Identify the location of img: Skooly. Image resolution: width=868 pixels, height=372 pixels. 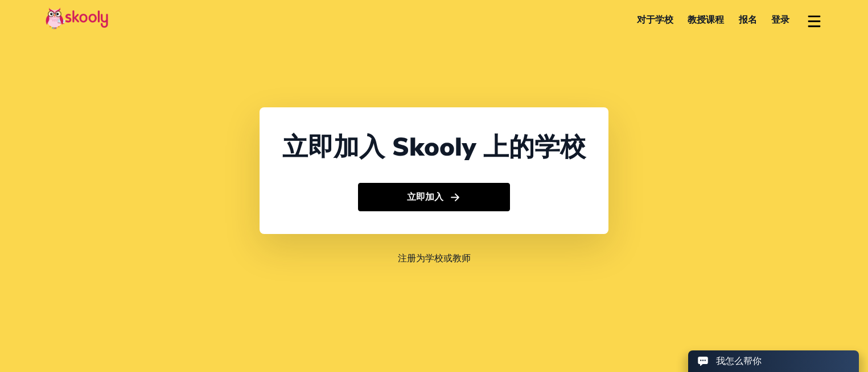
(77, 18).